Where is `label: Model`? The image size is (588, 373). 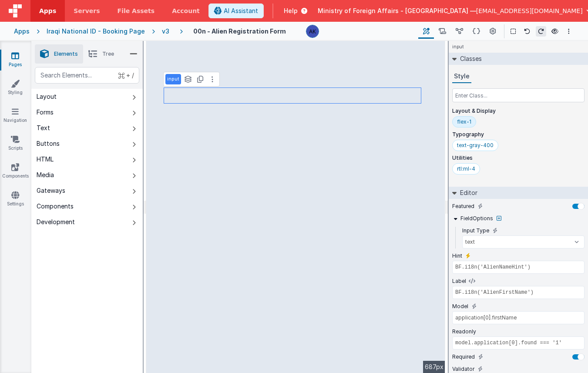 label: Model is located at coordinates (460, 306).